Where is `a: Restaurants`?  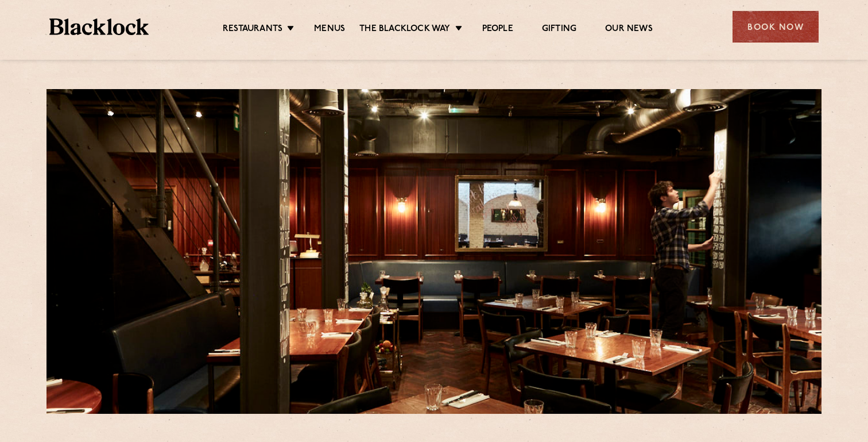
a: Restaurants is located at coordinates (252, 29).